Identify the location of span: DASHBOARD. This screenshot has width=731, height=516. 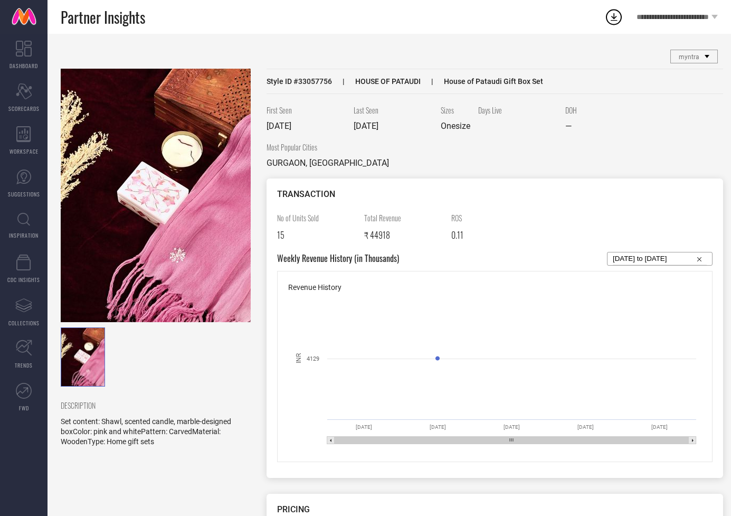
(24, 65).